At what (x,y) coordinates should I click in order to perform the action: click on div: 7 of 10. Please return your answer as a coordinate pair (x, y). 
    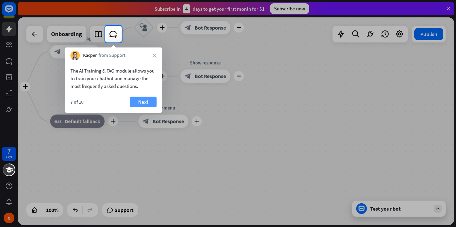
    Looking at the image, I should click on (77, 102).